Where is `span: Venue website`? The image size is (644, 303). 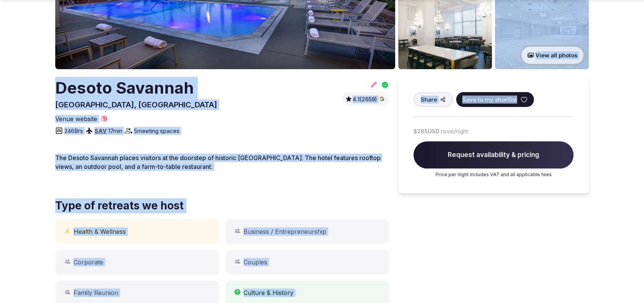
span: Venue website is located at coordinates (76, 119).